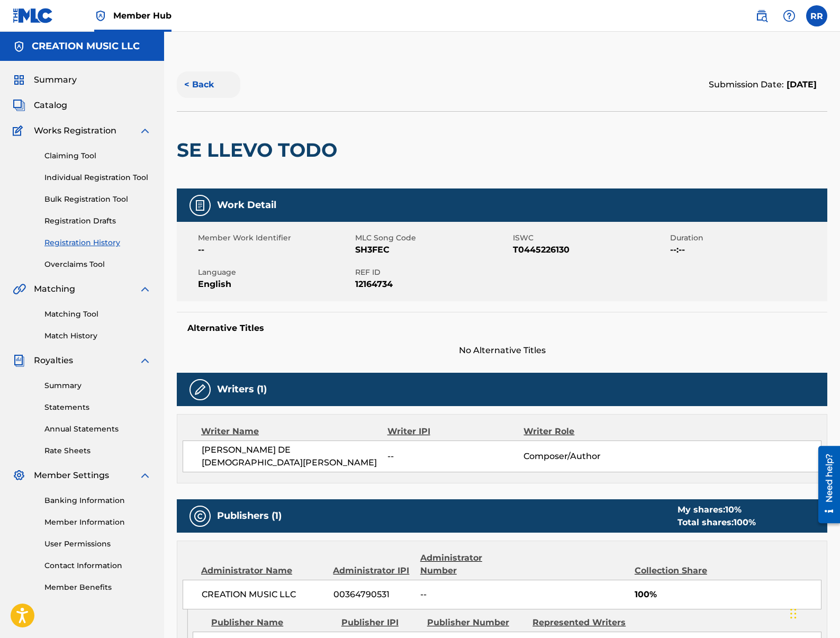  Describe the element at coordinates (259, 150) in the screenshot. I see `h2: SE LLEVO TODO` at that location.